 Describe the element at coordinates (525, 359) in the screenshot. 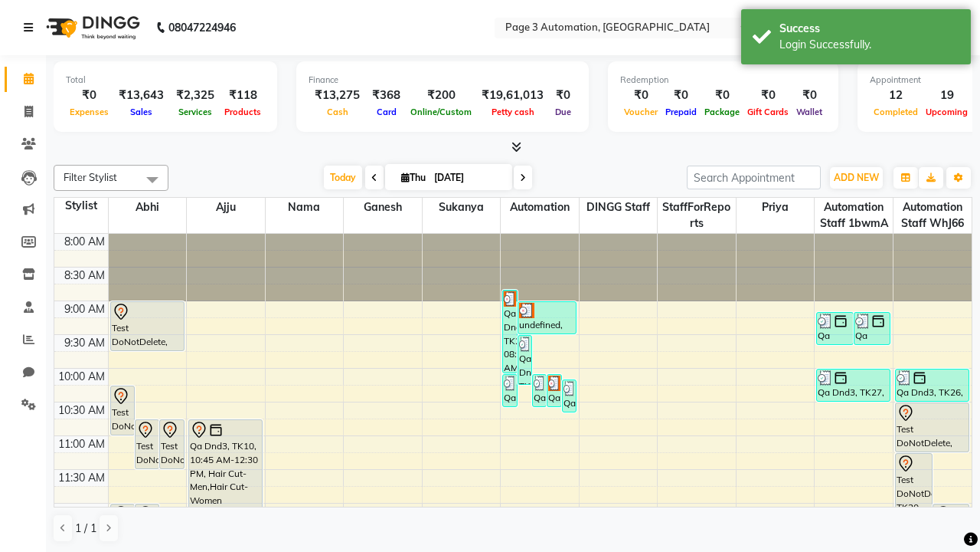

I see `div: Qa Dnd3, TK25, 09:30 AM-10:15 AM, Hair Cut-Men` at that location.